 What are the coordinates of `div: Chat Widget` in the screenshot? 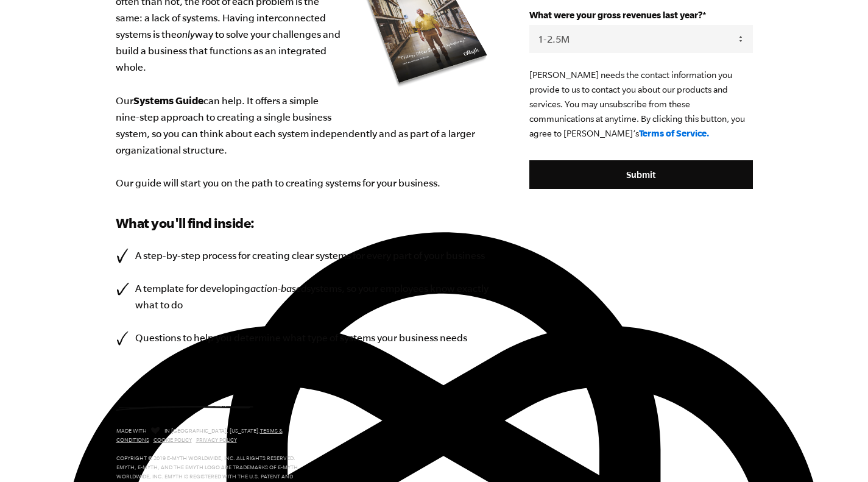 It's located at (837, 452).